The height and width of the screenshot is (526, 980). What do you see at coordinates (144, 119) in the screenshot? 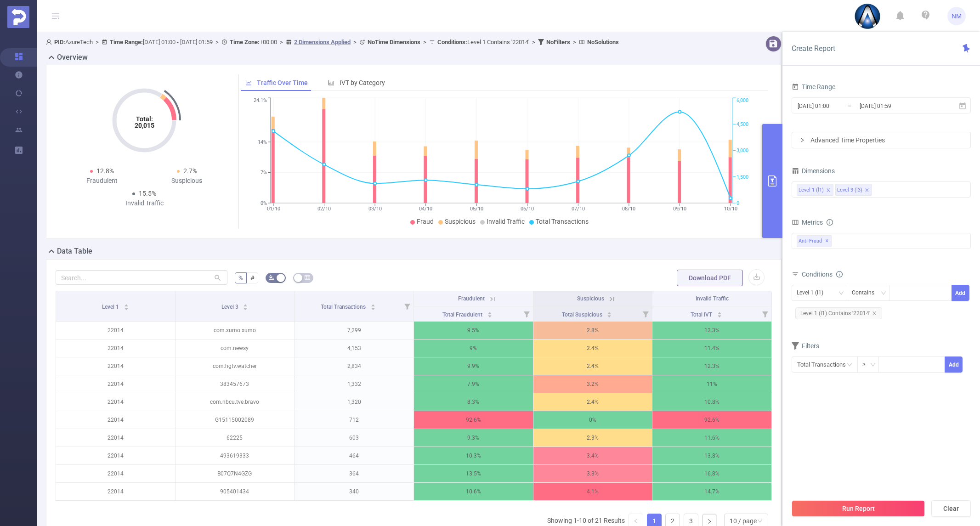
I see `tspan: Total:` at bounding box center [144, 119].